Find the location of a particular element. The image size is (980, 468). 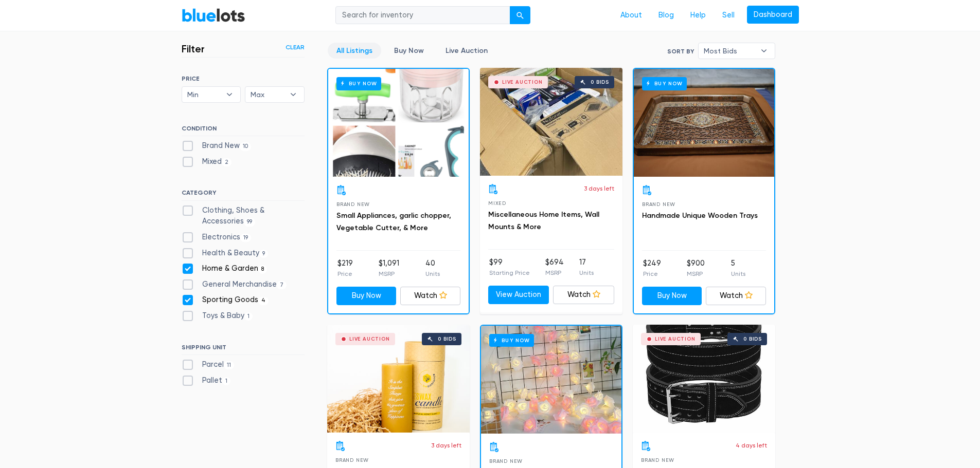

span: Most Bids is located at coordinates (729, 51).